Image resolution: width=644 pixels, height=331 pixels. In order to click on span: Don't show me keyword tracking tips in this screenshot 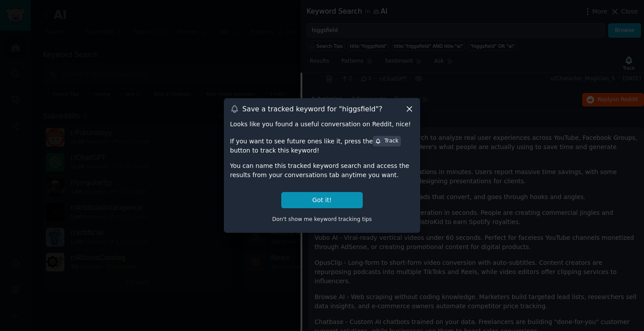, I will do `click(322, 219)`.